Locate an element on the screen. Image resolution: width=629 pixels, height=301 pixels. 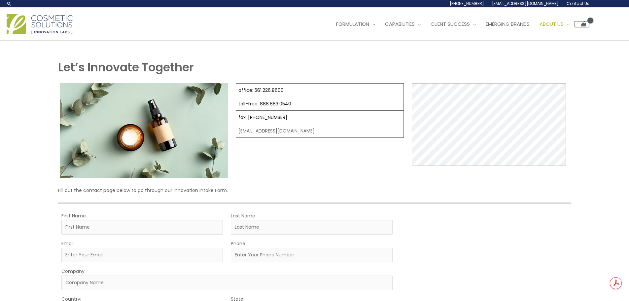
a: toll-free: 888.883.0540 is located at coordinates (265, 104).